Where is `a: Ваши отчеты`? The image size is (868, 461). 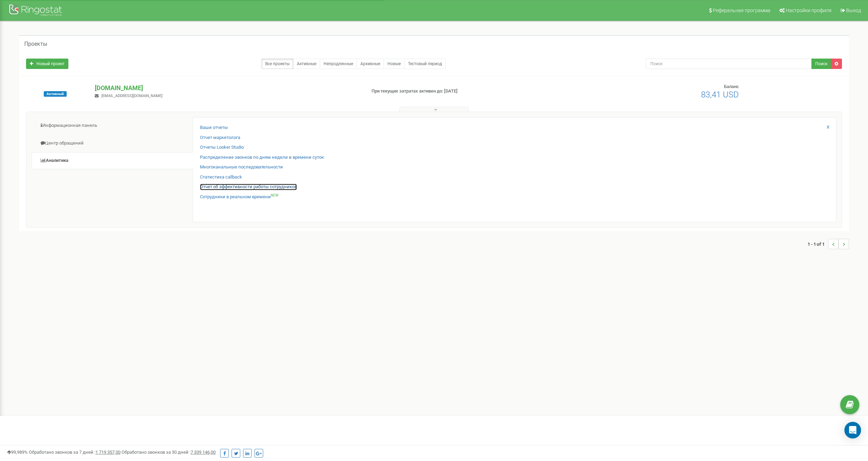 a: Ваши отчеты is located at coordinates (214, 127).